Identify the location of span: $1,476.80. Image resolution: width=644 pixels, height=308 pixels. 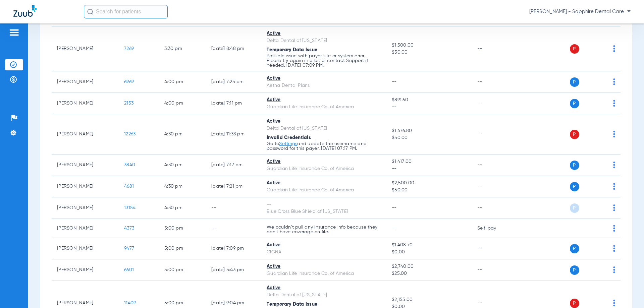
(429, 131).